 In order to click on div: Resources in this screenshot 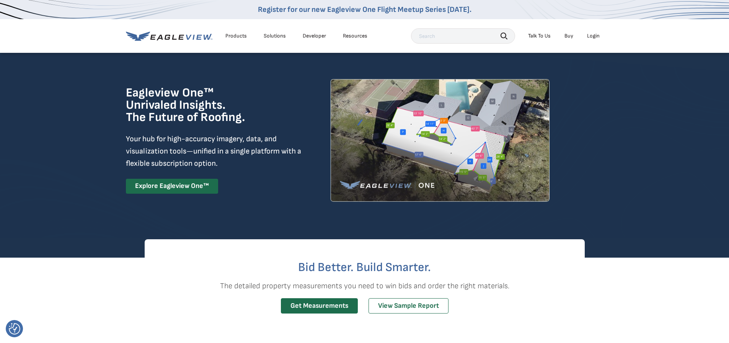, I will do `click(355, 36)`.